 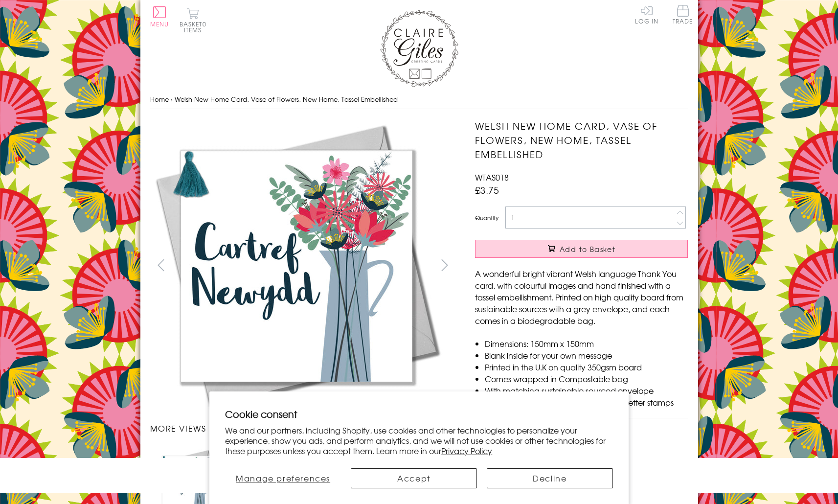 What do you see at coordinates (414, 478) in the screenshot?
I see `button: Accept` at bounding box center [414, 478].